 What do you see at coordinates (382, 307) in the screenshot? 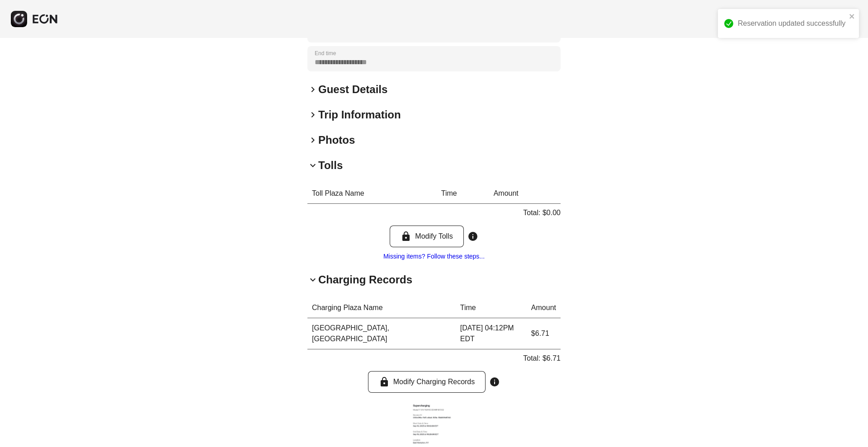
I see `th: Charging Plaza Name` at bounding box center [382, 307].